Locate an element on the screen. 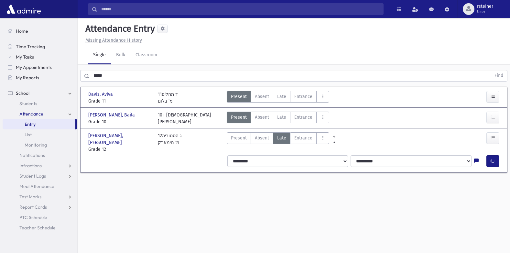  a: Missing Attendance History is located at coordinates (112, 40).